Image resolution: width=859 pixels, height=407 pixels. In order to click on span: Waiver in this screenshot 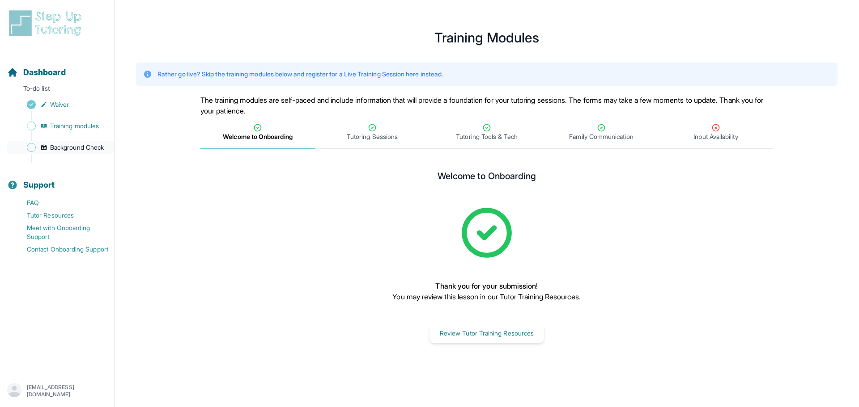, I will do `click(59, 105)`.